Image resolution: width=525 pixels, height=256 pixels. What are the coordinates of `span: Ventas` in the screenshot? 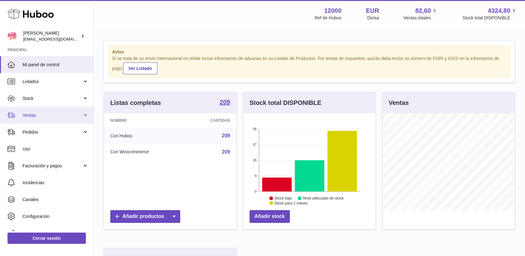 It's located at (52, 115).